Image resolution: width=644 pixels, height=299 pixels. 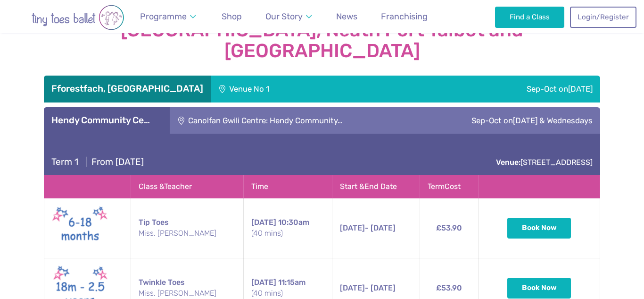 What do you see at coordinates (232, 16) in the screenshot?
I see `span: Shop` at bounding box center [232, 16].